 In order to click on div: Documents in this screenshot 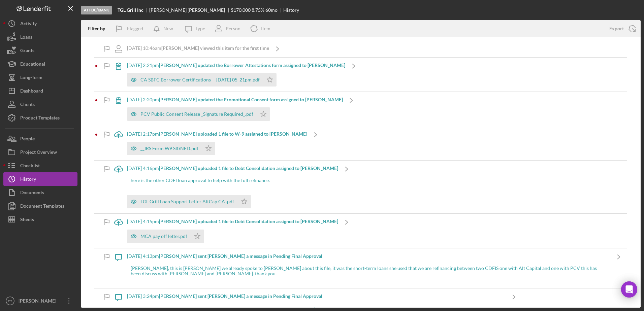, I will do `click(32, 193)`.